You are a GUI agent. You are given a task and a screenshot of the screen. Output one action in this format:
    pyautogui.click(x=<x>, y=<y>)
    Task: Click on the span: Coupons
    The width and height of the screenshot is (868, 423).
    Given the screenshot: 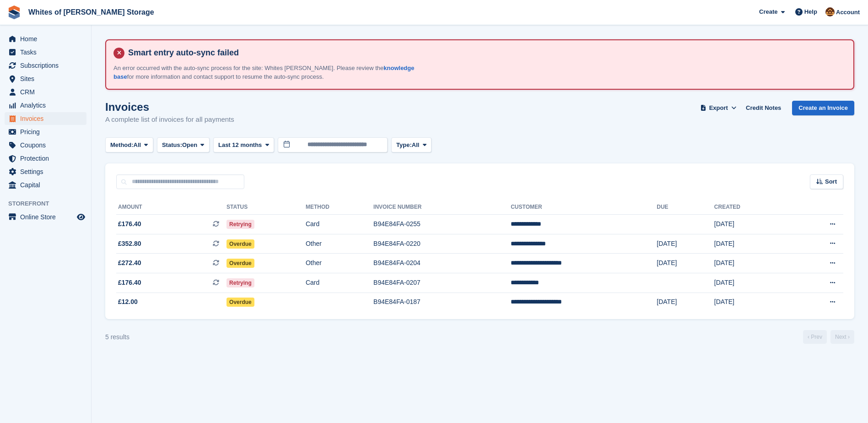 What is the action you would take?
    pyautogui.click(x=48, y=145)
    